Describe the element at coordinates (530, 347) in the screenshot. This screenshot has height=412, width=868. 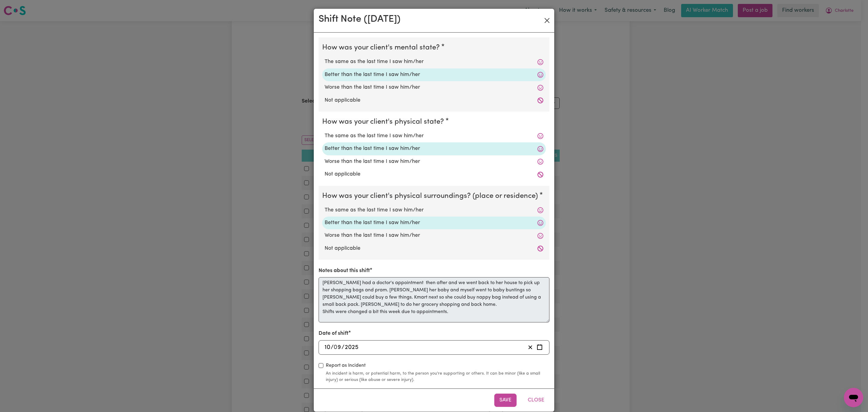
I see `button: Clear date of shift` at that location.